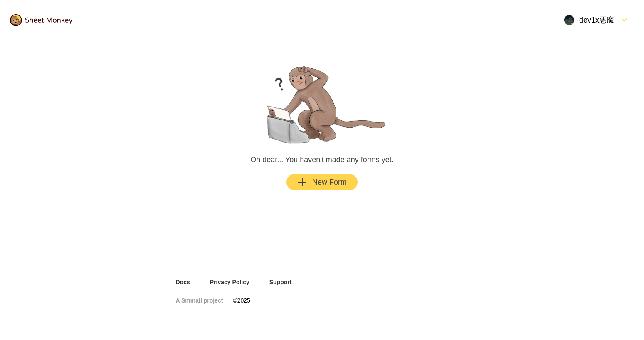 This screenshot has width=644, height=340. Describe the element at coordinates (322, 102) in the screenshot. I see `img: empty.png` at that location.